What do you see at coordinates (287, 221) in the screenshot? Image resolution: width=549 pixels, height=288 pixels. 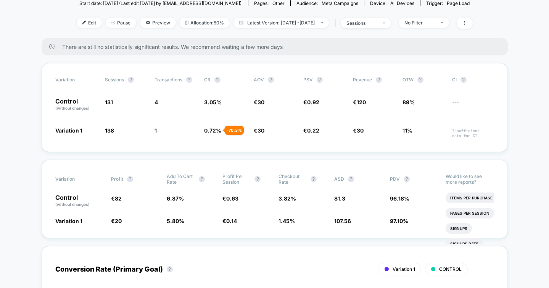 I see `span: 1.45 %` at bounding box center [287, 221].